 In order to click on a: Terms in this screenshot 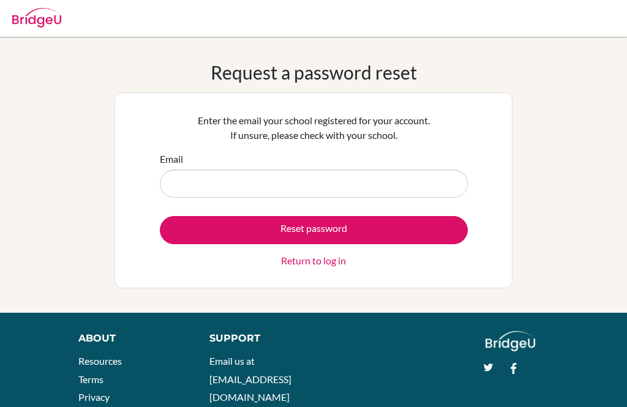, I will do `click(91, 379)`.